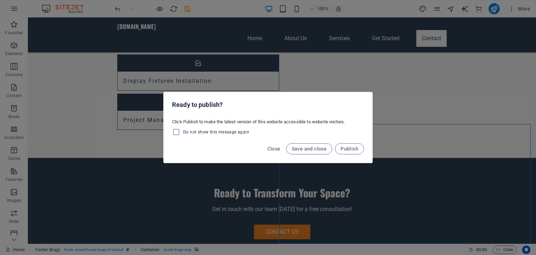 The height and width of the screenshot is (255, 536). I want to click on span: Close, so click(274, 149).